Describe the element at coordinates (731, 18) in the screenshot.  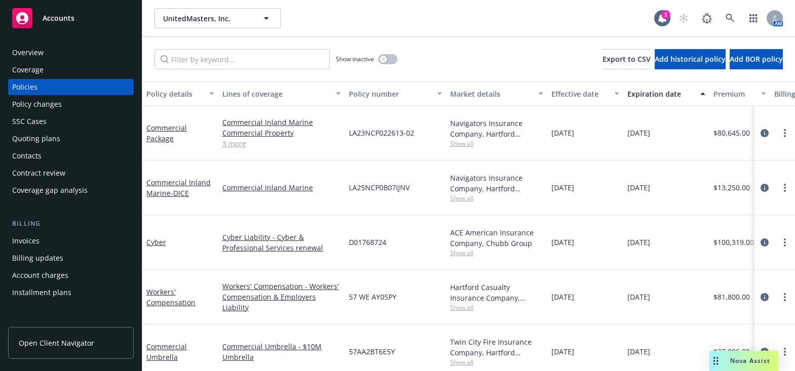
I see `a: Search` at that location.